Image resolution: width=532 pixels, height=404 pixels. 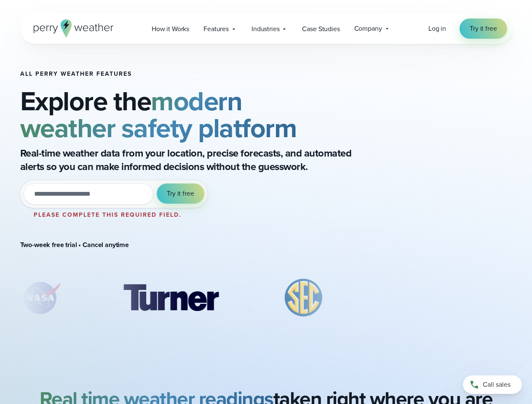 I want to click on div: slideshow, so click(x=203, y=300).